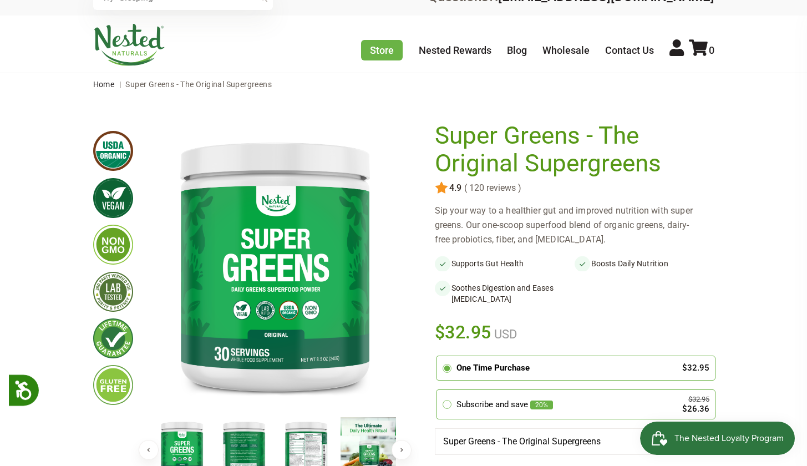  What do you see at coordinates (113, 338) in the screenshot?
I see `img: lifetimeguarantee` at bounding box center [113, 338].